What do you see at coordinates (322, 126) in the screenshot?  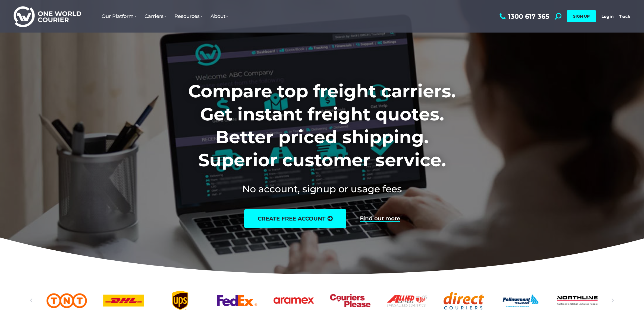 I see `h1: Compare top freight carriers. Get instant freight quotes. Better priced shipping. Superior custom...` at bounding box center [322, 126].